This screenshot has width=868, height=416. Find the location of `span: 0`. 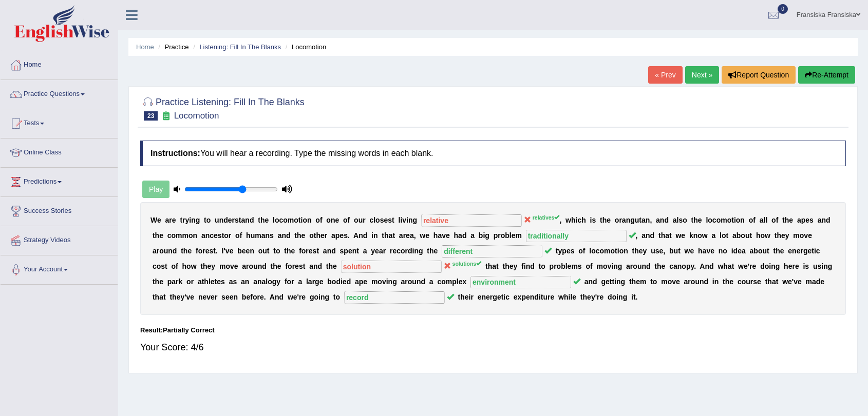

span: 0 is located at coordinates (782, 9).